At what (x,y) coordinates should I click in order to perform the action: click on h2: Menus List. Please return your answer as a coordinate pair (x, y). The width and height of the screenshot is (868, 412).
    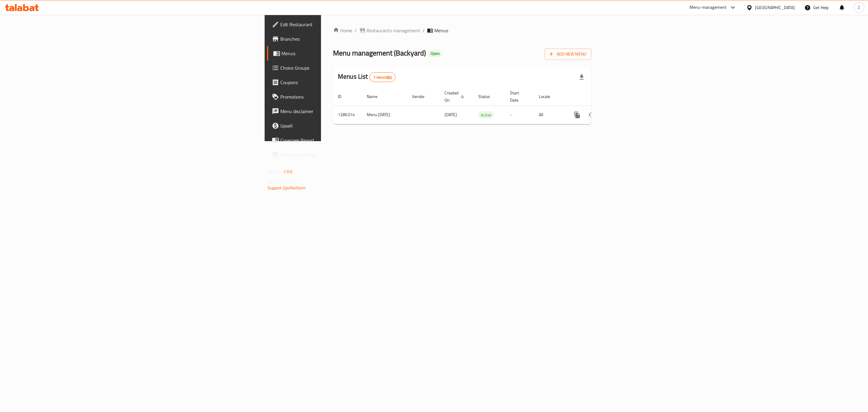
    Looking at the image, I should click on (367, 77).